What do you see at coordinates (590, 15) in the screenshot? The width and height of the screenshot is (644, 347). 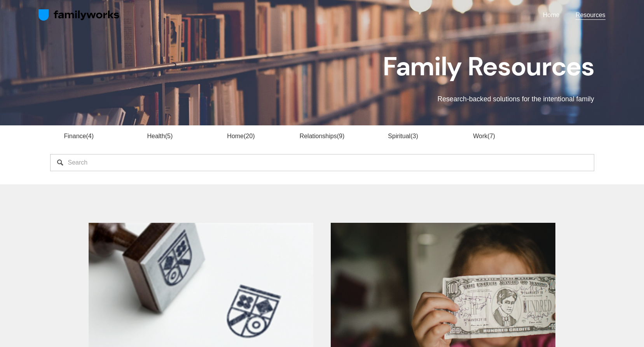 I see `a: Resources` at bounding box center [590, 15].